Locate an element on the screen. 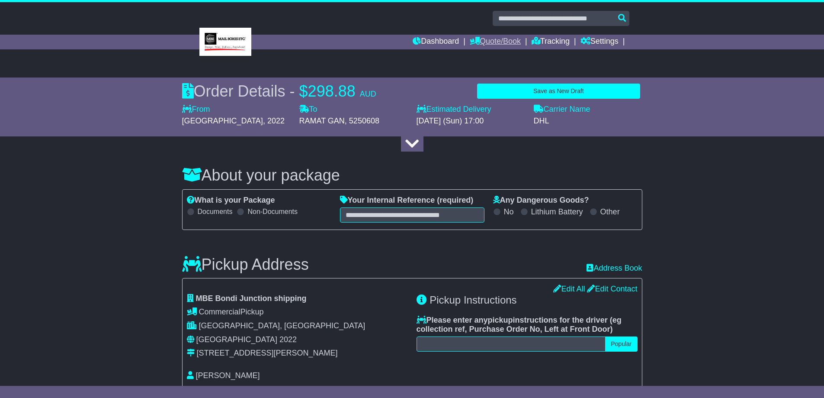 The width and height of the screenshot is (824, 398). label: Documents is located at coordinates (215, 211).